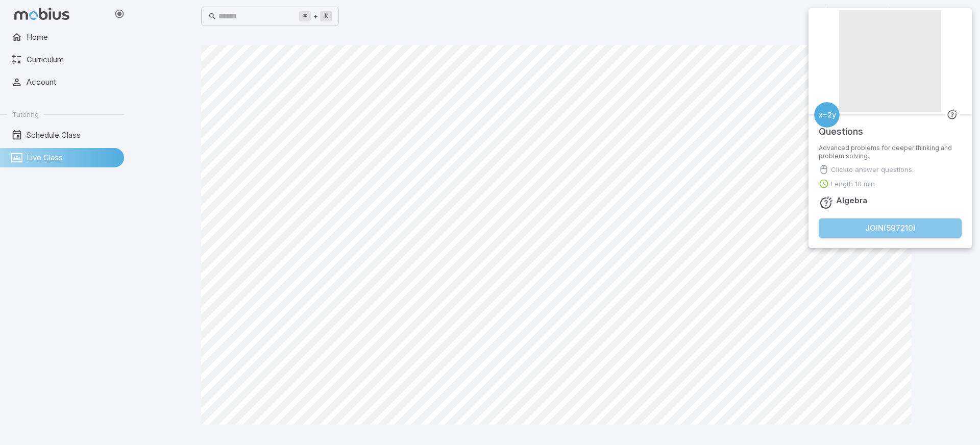 The image size is (980, 445). Describe the element at coordinates (839, 16) in the screenshot. I see `button: Fullscreen Game` at that location.